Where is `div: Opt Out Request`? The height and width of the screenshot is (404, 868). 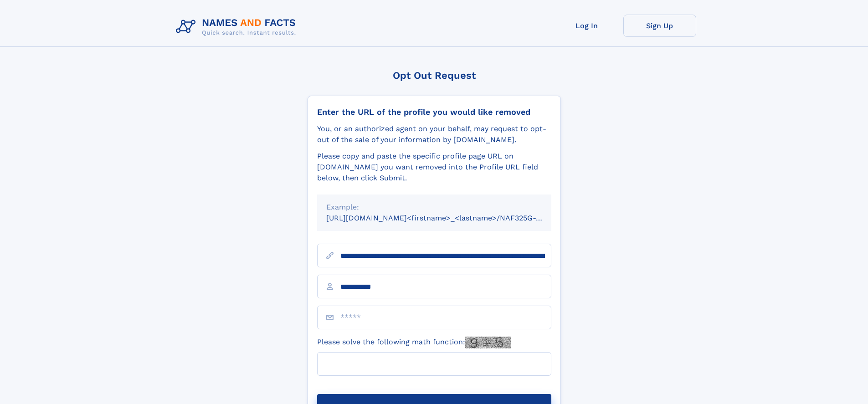
div: Opt Out Request is located at coordinates (434, 75).